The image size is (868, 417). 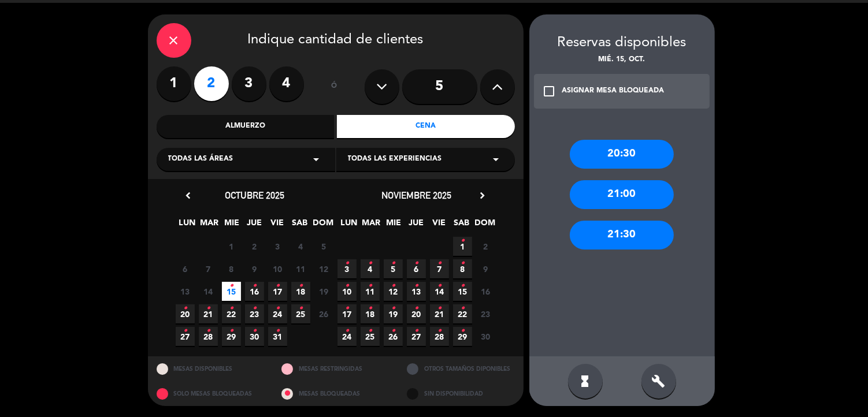 I want to click on div: OTROS TAMAÑOS DIPONIBLES, so click(x=461, y=369).